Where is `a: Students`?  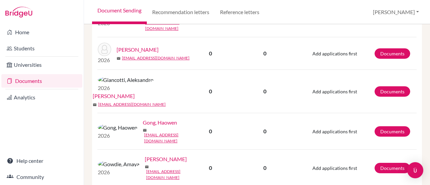 a: Students is located at coordinates (42, 48).